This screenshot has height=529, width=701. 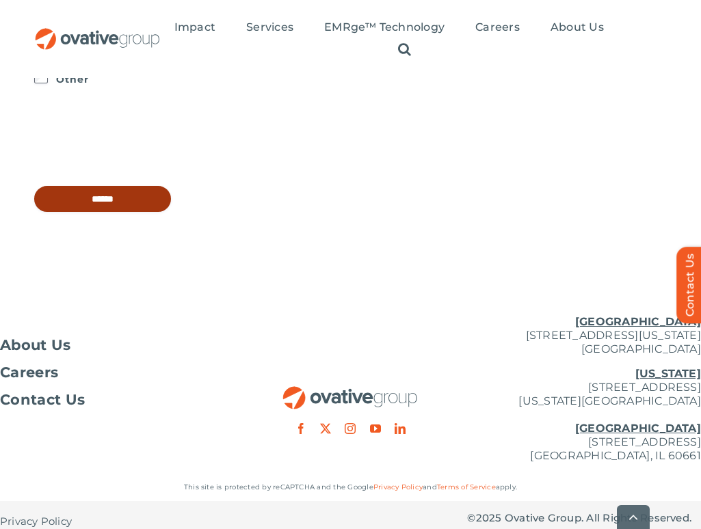 What do you see at coordinates (384, 28) in the screenshot?
I see `a: EMRge™ Technology` at bounding box center [384, 28].